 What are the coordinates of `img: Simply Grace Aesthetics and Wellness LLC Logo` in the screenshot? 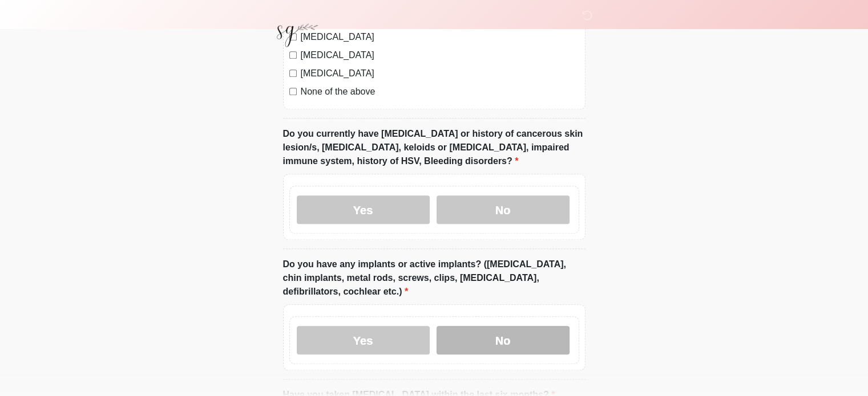 It's located at (295, 32).